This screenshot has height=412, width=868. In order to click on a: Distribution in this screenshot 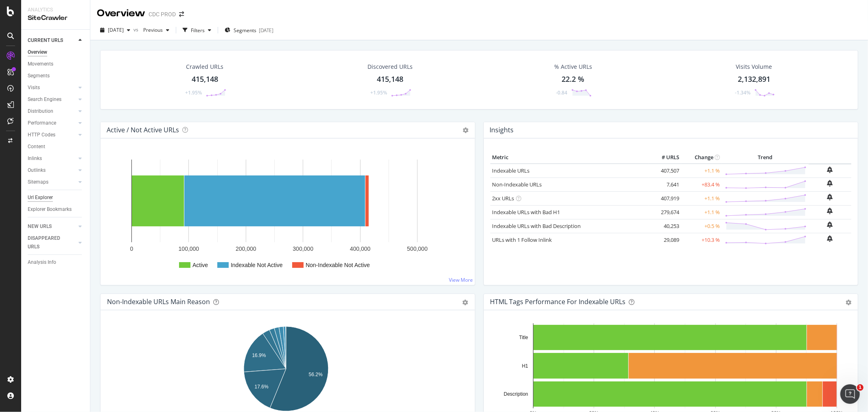, I will do `click(52, 111)`.